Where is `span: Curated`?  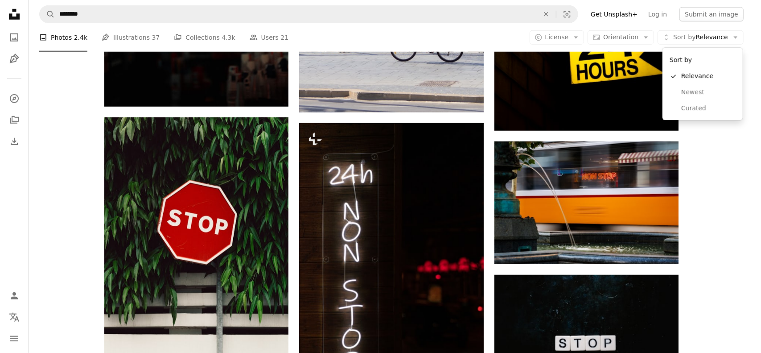
span: Curated is located at coordinates (708, 108).